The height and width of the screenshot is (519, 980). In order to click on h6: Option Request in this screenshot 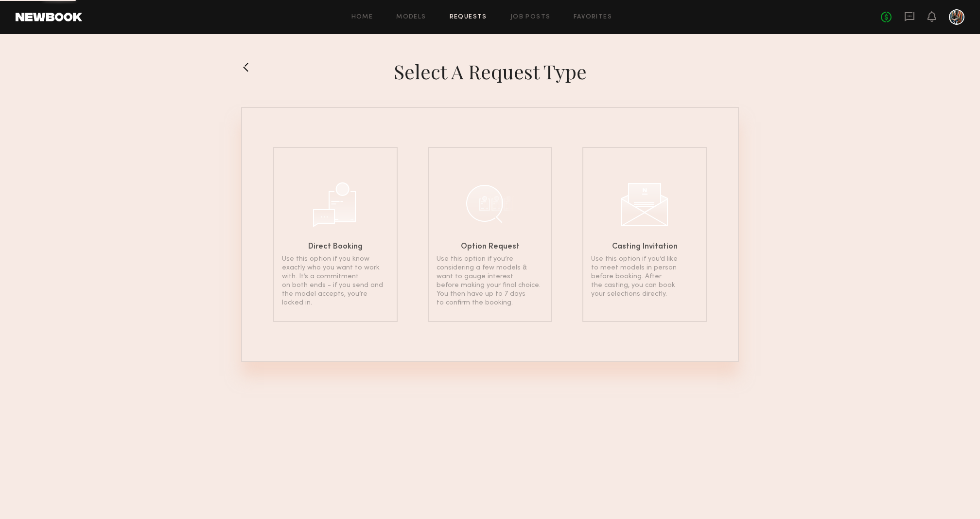, I will do `click(490, 247)`.